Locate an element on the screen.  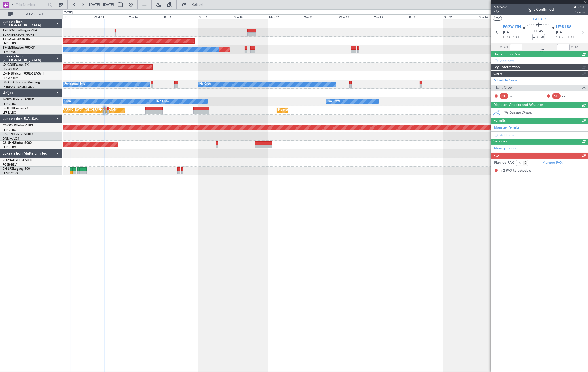
a: T7-EAGLFalcon 8X is located at coordinates (16, 39).